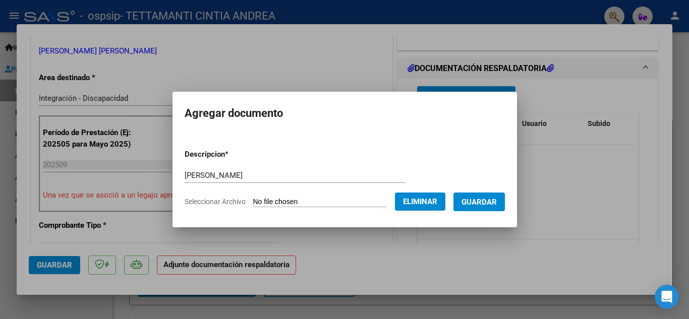 Image resolution: width=689 pixels, height=319 pixels. What do you see at coordinates (479, 202) in the screenshot?
I see `span: Guardar` at bounding box center [479, 202].